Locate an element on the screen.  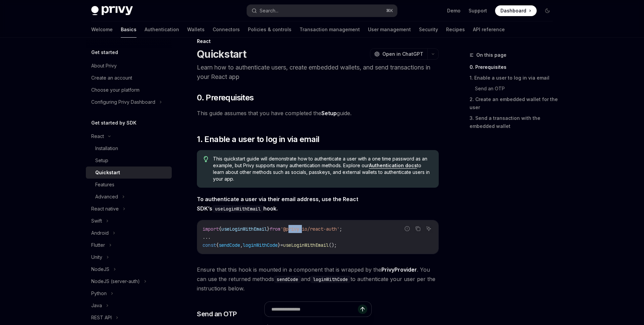
a: 1. Enable a user to log in via email is located at coordinates (513, 78).